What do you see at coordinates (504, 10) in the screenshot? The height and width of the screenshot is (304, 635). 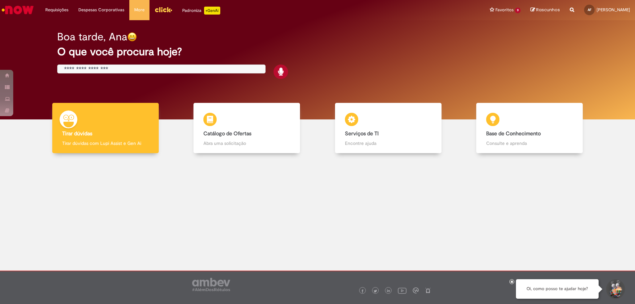 I see `span: Favoritos` at bounding box center [504, 10].